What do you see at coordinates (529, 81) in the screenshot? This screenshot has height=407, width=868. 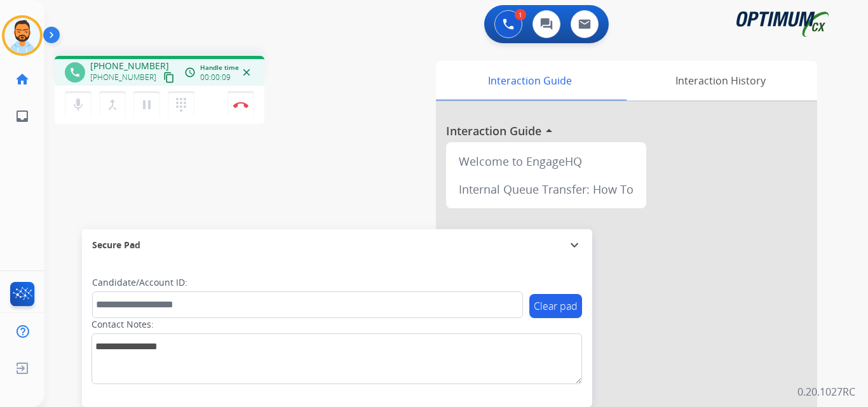 I see `div: Interaction Guide` at bounding box center [529, 81].